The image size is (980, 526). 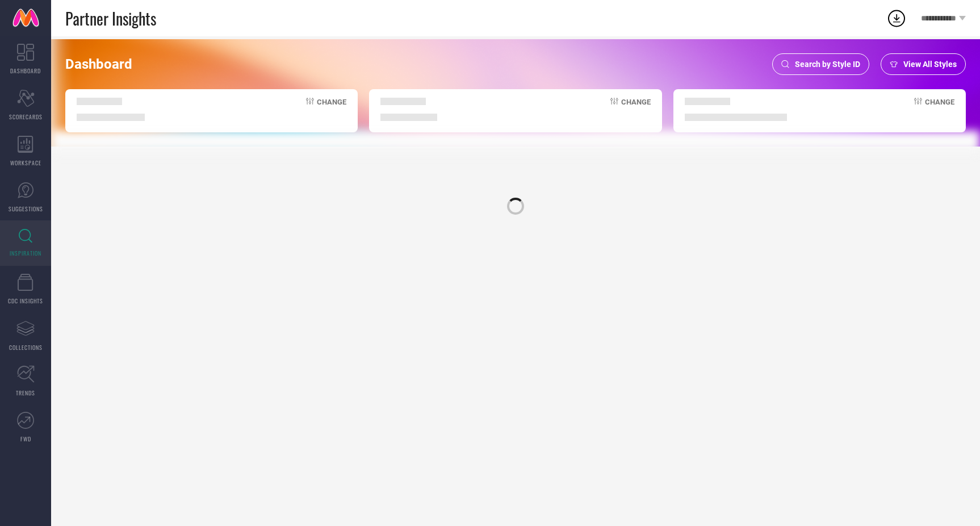 I want to click on span: TRENDS, so click(x=26, y=392).